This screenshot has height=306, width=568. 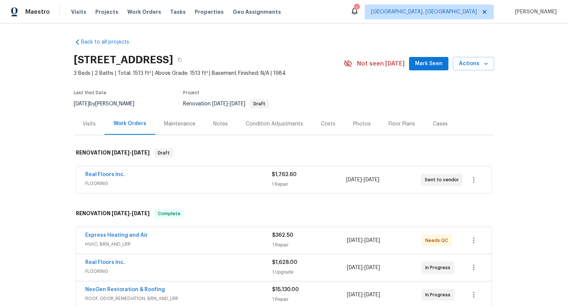 I want to click on span: Last Visit Date, so click(x=90, y=93).